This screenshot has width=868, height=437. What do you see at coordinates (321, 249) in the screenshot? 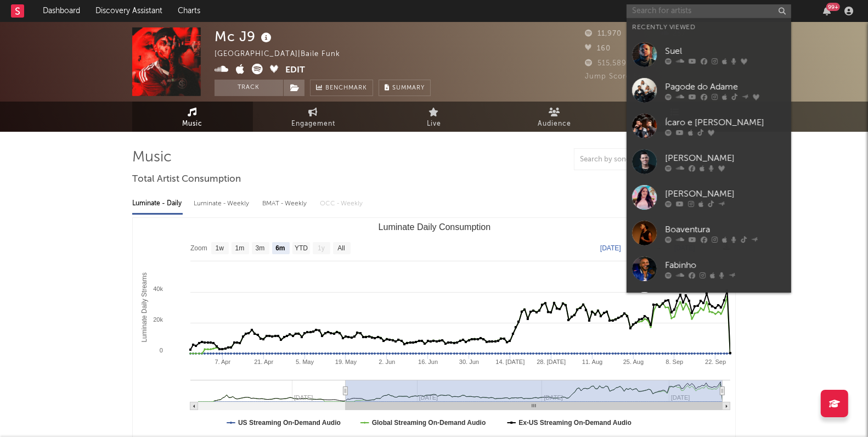
I see `text: 1y` at bounding box center [321, 249].